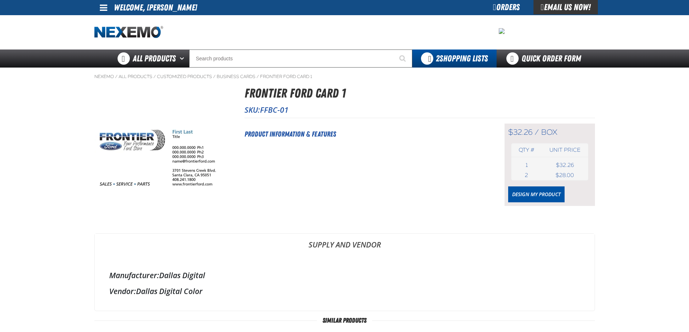 This screenshot has height=332, width=689. I want to click on a: Customized Products, so click(185, 77).